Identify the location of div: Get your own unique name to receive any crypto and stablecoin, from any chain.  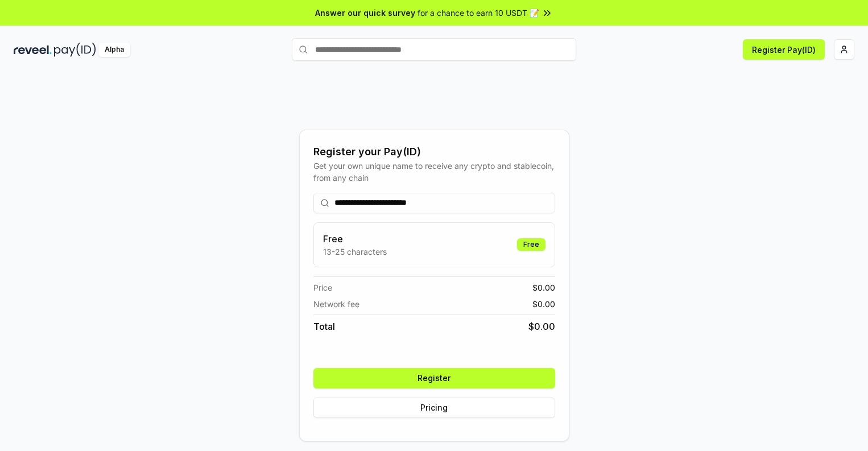
(434, 172).